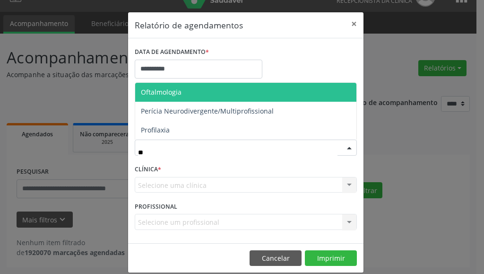 This screenshot has height=274, width=484. What do you see at coordinates (155, 130) in the screenshot?
I see `span: Profilaxia` at bounding box center [155, 130].